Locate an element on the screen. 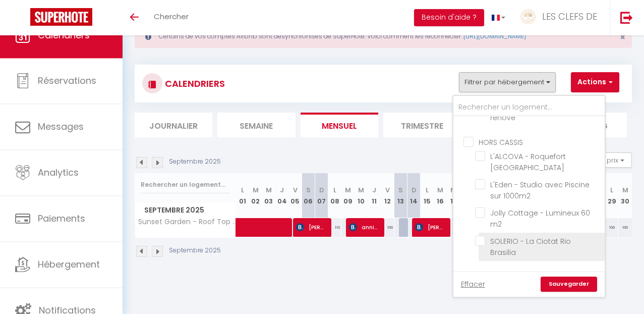  li: Mensuel is located at coordinates (339, 125).